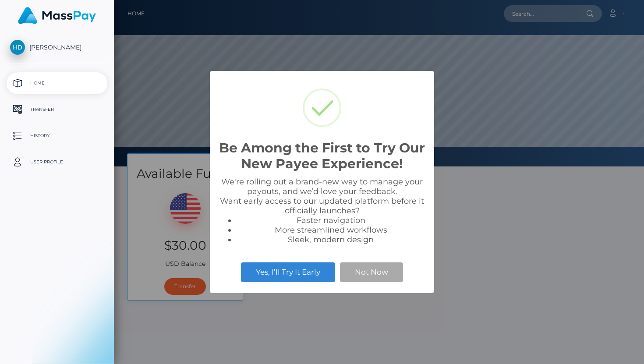 The height and width of the screenshot is (364, 644). Describe the element at coordinates (331, 230) in the screenshot. I see `li: More streamlined workflows` at that location.